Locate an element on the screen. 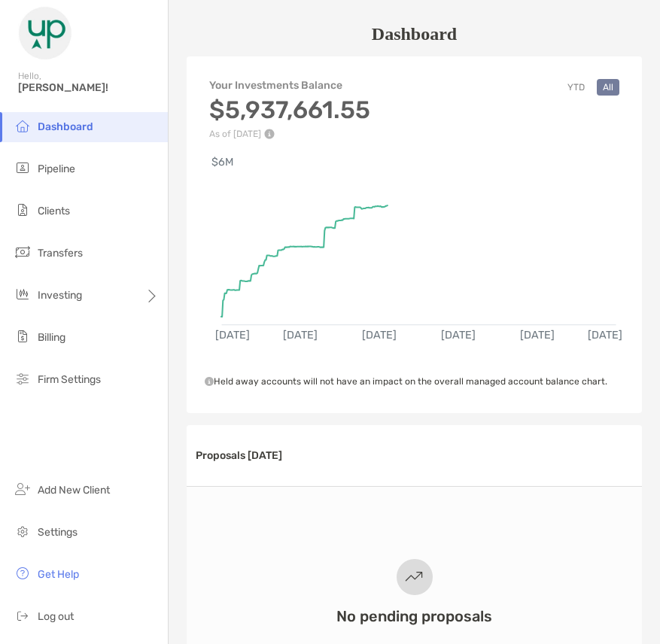 The height and width of the screenshot is (644, 660). h4: Your Investments Balance is located at coordinates (290, 85).